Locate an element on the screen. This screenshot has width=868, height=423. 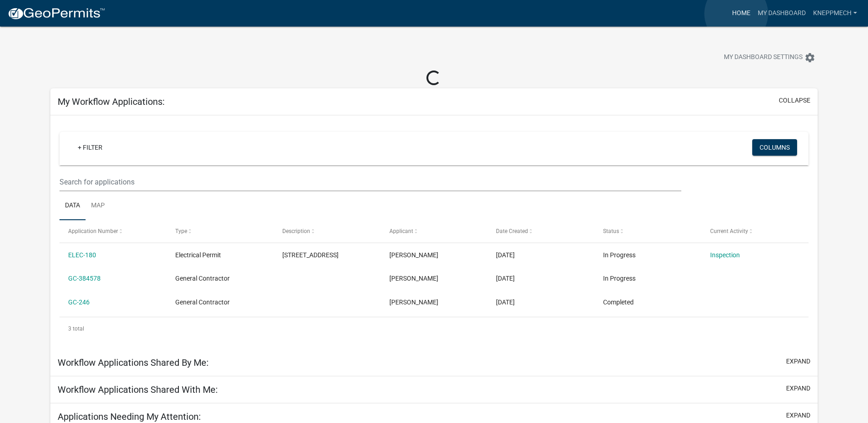
button: collapse is located at coordinates (795, 100).